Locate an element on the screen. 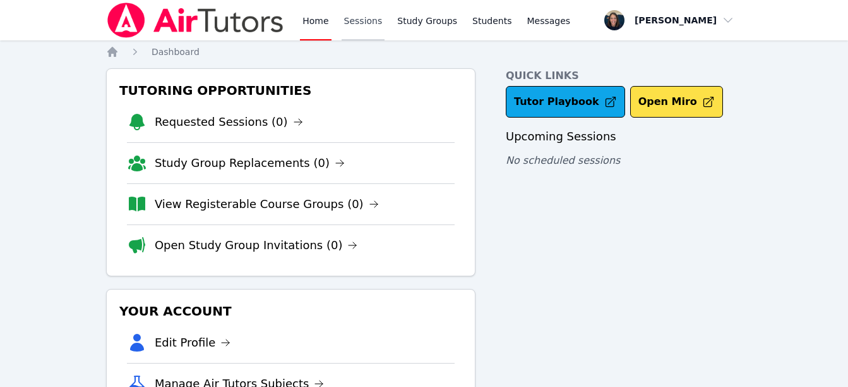  h3: Your Account is located at coordinates (291, 311).